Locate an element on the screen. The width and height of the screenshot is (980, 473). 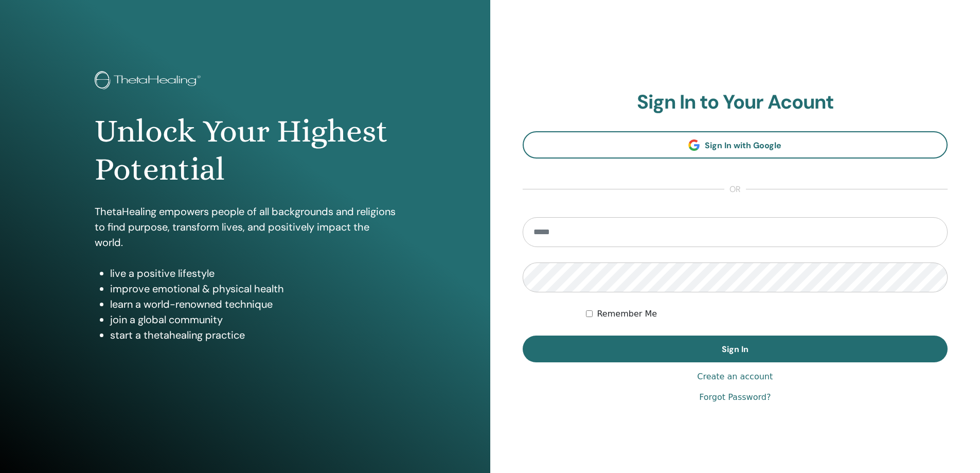
h2: Sign In to Your Acount is located at coordinates (735, 102).